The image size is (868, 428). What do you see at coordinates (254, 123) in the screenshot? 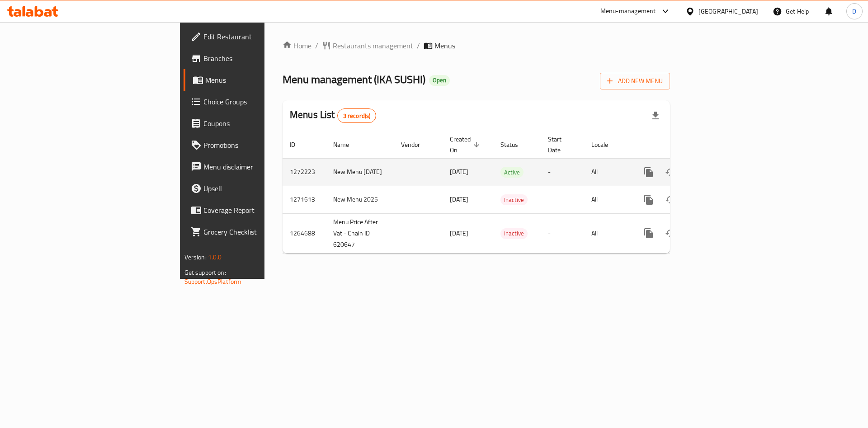
I see `a: Coupons` at bounding box center [254, 123].